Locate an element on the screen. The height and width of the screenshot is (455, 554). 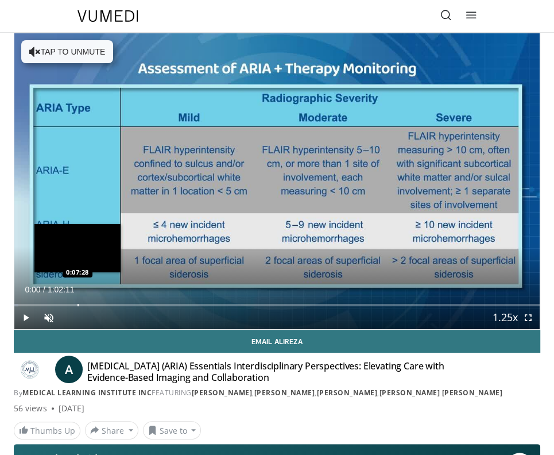
a: Thumbs Up is located at coordinates (47, 430).